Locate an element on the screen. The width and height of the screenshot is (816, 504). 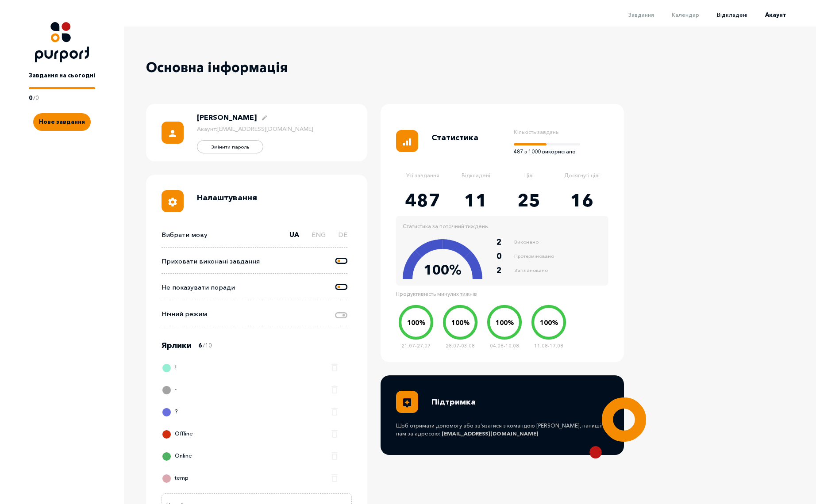
span: Протерміновано is located at coordinates (534, 256).